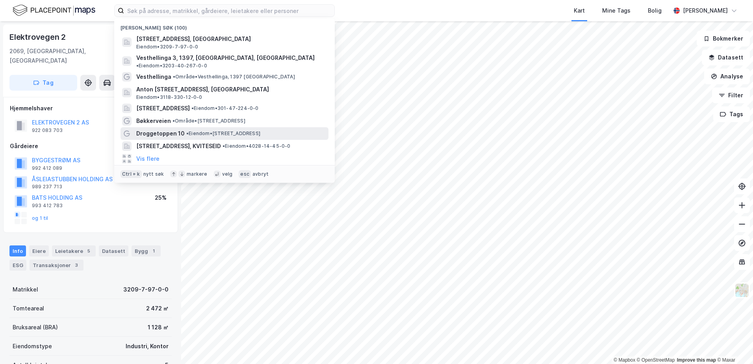 The height and width of the screenshot is (364, 753). What do you see at coordinates (113, 251) in the screenshot?
I see `div: Datasett` at bounding box center [113, 251].